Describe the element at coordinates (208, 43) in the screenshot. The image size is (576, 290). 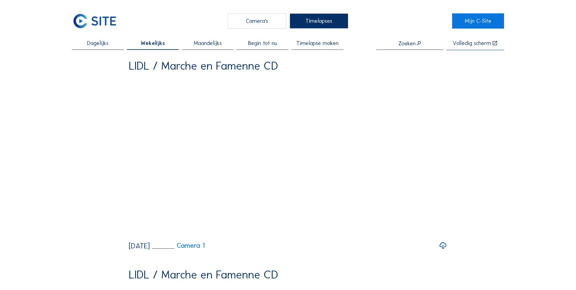
I see `span: Maandelijks` at that location.